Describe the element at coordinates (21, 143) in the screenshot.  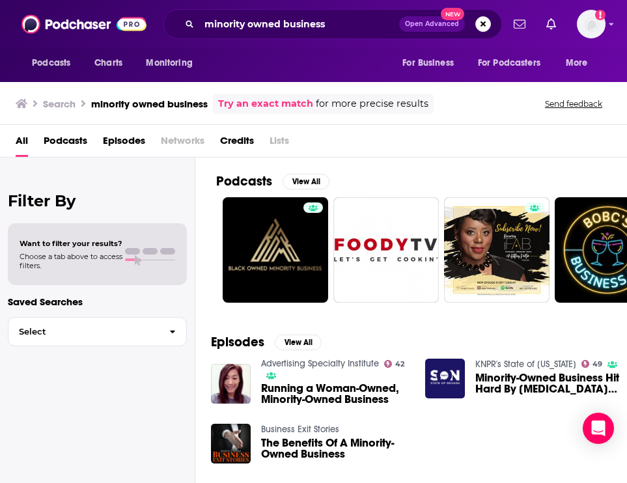
I see `span: All` at that location.